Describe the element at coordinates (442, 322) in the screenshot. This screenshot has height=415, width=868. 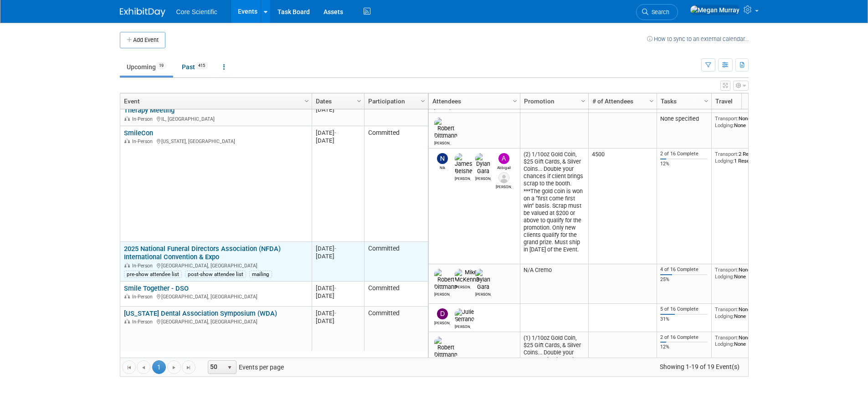
I see `div: Dan Boro` at that location.